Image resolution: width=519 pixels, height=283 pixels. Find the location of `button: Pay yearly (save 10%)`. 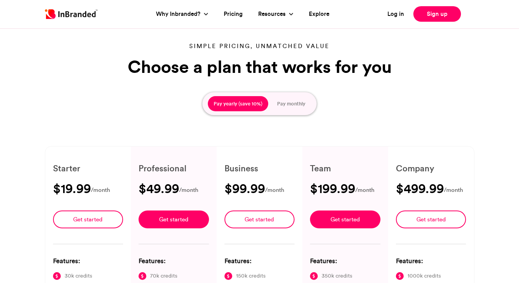

button: Pay yearly (save 10%) is located at coordinates (238, 104).